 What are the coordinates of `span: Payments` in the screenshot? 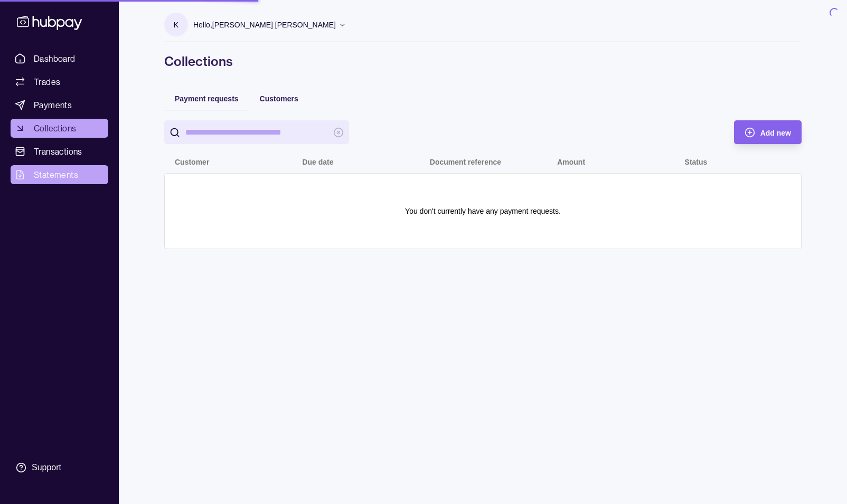 It's located at (53, 105).